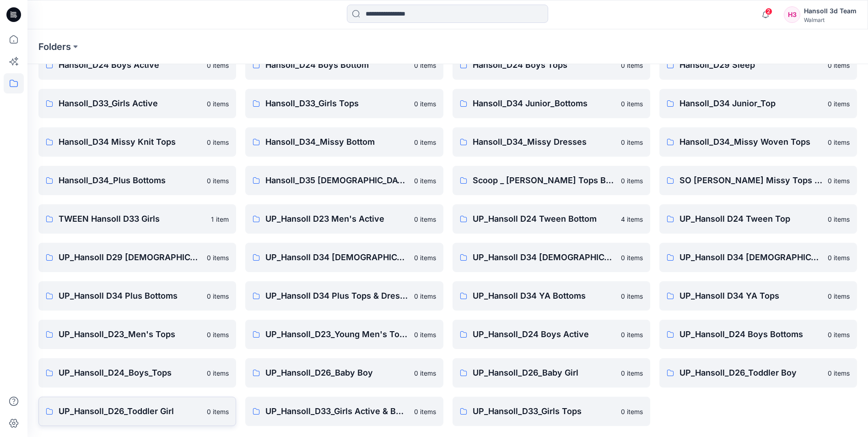  What do you see at coordinates (220, 218) in the screenshot?
I see `p: 1 item` at bounding box center [220, 218].